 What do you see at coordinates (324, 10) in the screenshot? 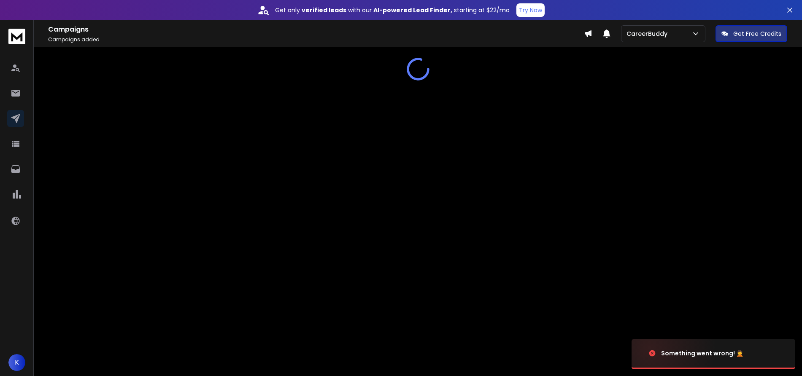
I see `strong: verified leads` at bounding box center [324, 10].